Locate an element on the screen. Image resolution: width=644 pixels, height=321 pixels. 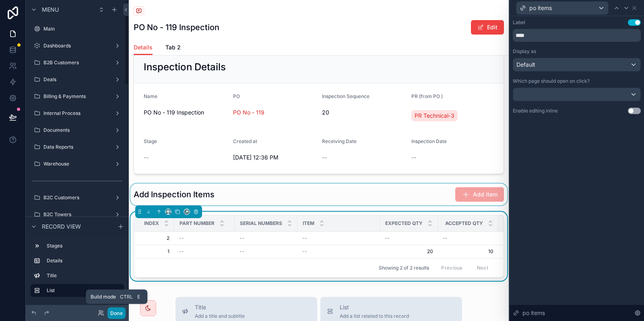
div: Label is located at coordinates (519, 22).